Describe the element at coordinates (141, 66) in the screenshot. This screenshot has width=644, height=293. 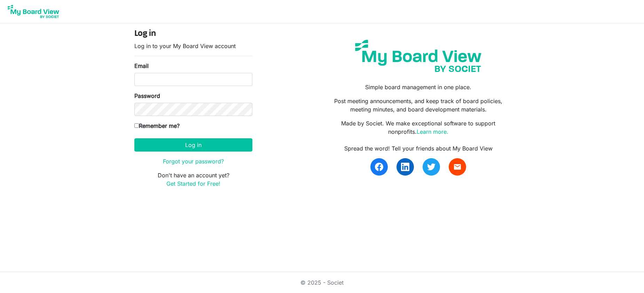
I see `label: Email` at that location.